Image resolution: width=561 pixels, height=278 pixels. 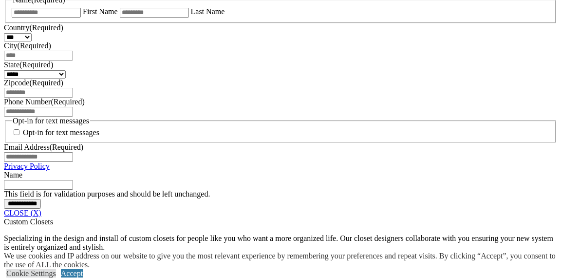 What do you see at coordinates (28, 64) in the screenshot?
I see `label: State` at bounding box center [28, 64].